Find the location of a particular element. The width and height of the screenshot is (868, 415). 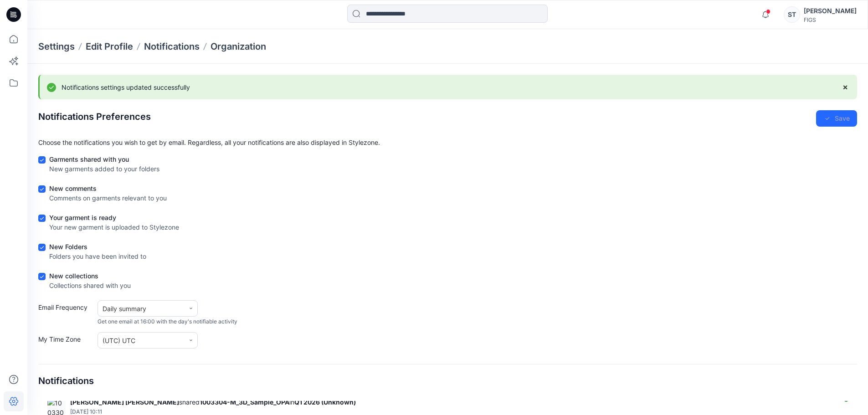

div: New Folders is located at coordinates (98, 247).